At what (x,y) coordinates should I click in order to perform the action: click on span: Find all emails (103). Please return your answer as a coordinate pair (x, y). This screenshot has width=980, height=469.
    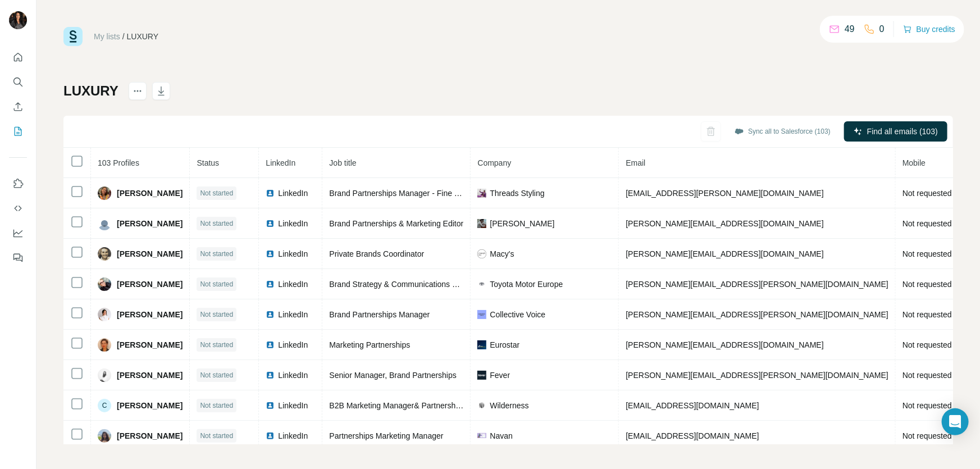
    Looking at the image, I should click on (902, 132).